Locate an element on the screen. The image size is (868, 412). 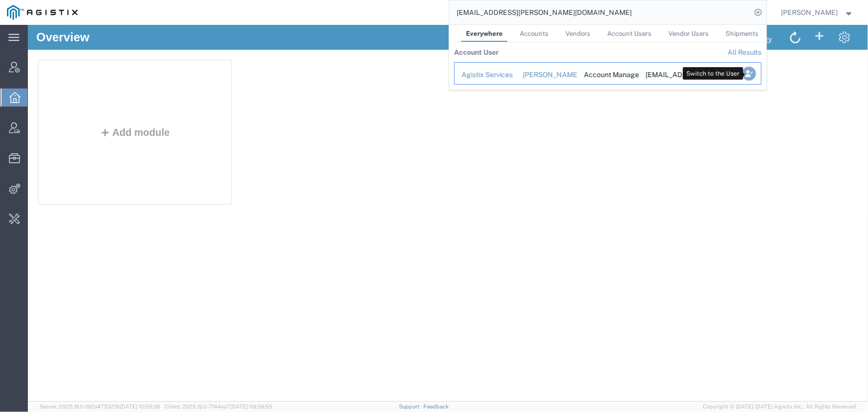
span: Shipments is located at coordinates (742, 34).